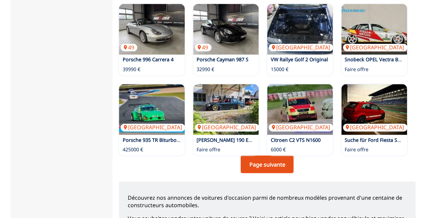 The image size is (426, 218). Describe the element at coordinates (226, 110) in the screenshot. I see `img: Mercedes Benz 190 EVO Nachbau mit Tüv` at that location.